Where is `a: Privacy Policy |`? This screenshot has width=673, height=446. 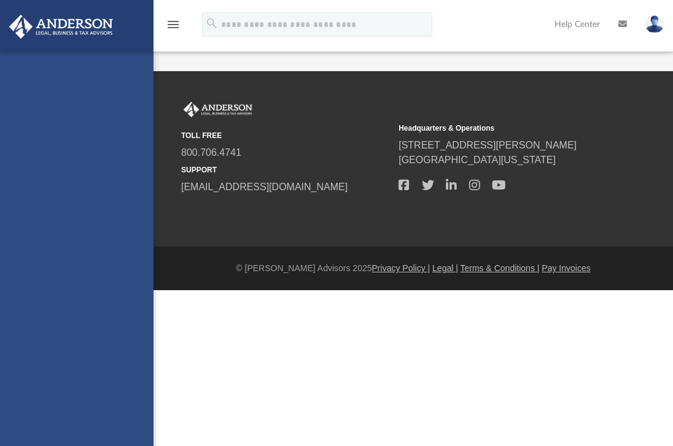 a: Privacy Policy | is located at coordinates (401, 268).